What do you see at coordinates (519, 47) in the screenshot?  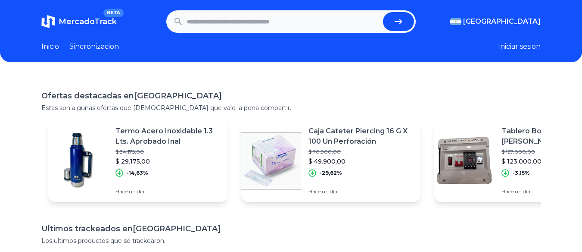 I see `button: Iniciar sesion` at bounding box center [519, 47].